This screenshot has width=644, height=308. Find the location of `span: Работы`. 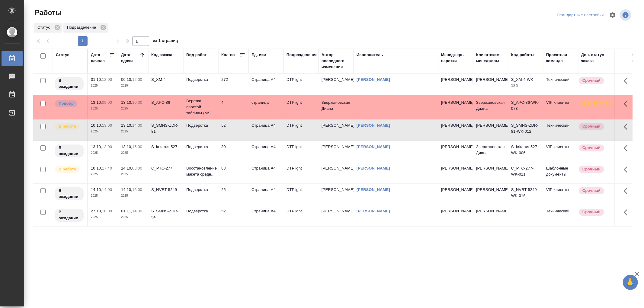

span: Работы is located at coordinates (48, 13).